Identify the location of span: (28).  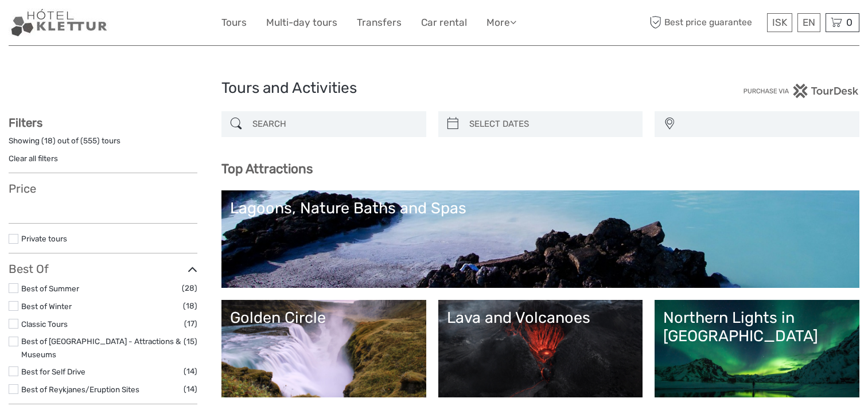
(189, 288).